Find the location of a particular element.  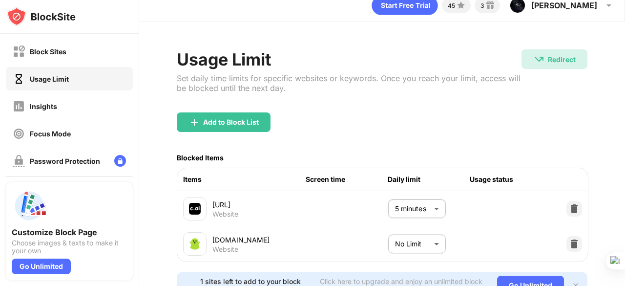

p: No Limit is located at coordinates (413, 244).